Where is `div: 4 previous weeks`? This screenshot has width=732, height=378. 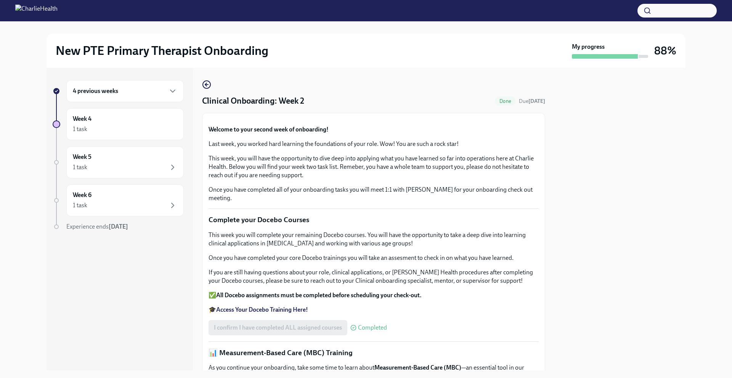 div: 4 previous weeks is located at coordinates (125, 91).